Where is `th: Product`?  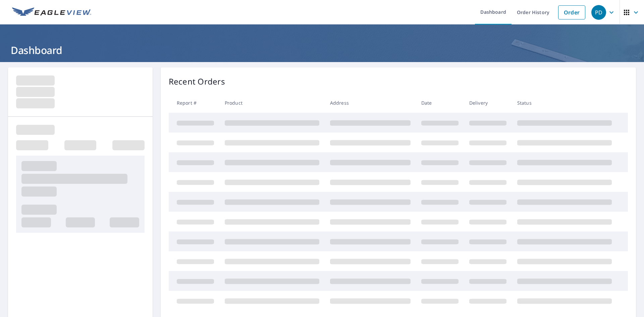 th: Product is located at coordinates (272, 103).